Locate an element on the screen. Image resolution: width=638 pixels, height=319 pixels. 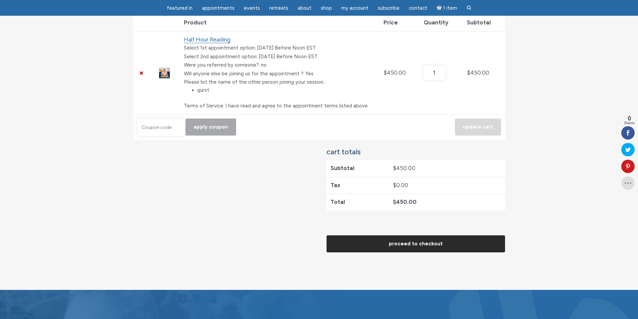
bdi: 0.00 is located at coordinates (401, 185).